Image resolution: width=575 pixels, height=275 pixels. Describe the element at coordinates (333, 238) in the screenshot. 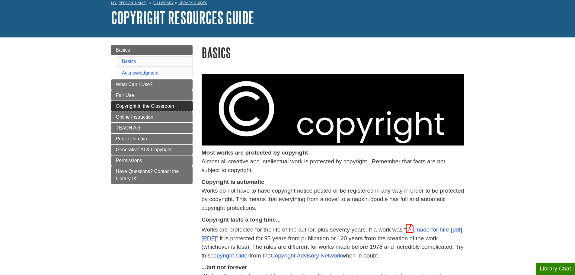

I see `p: Works are protected for the life of the author, plus seventy years. If a work was “ ” it is prote...` at that location.